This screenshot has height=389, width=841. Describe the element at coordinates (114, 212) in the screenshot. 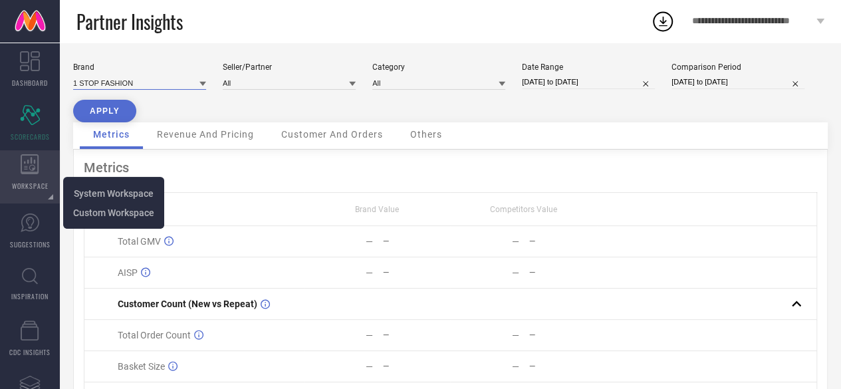

I see `a: Custom Workspace` at that location.